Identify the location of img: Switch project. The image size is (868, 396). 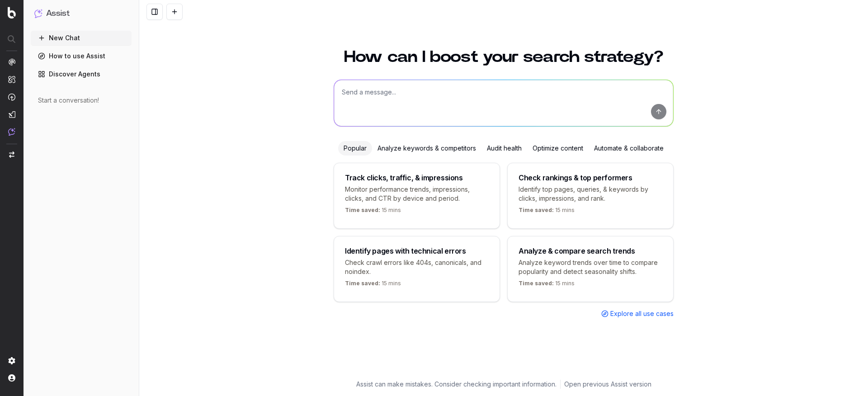
(12, 154).